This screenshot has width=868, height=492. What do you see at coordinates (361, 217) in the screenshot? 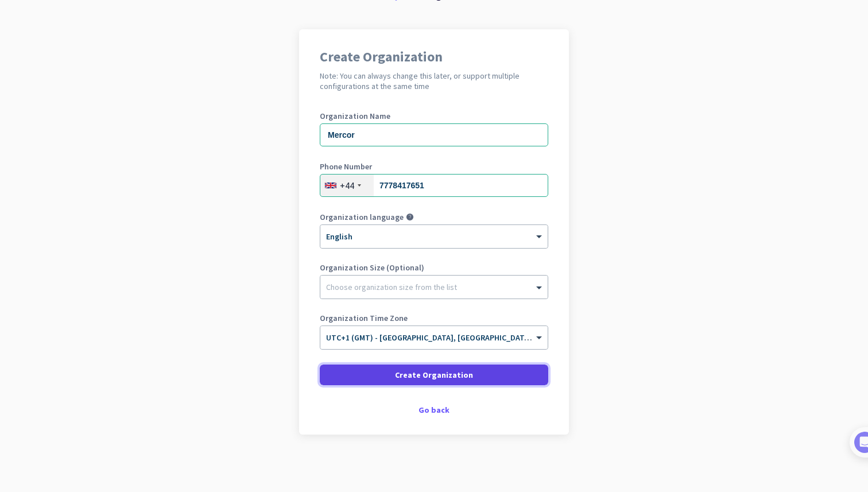
I see `label: Organization language` at bounding box center [361, 217].